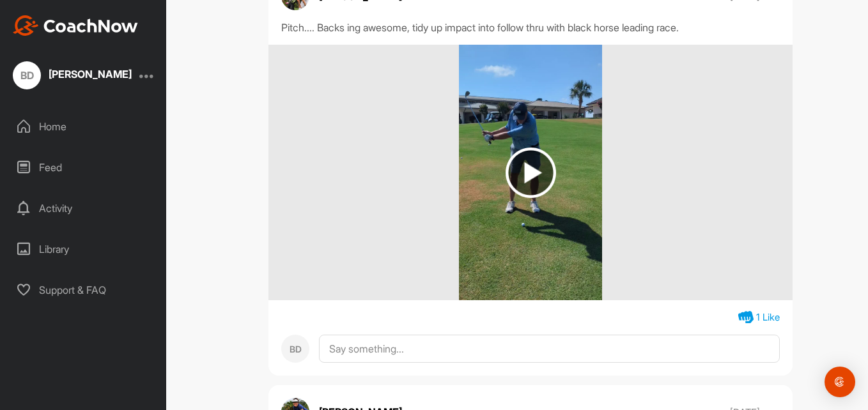 The height and width of the screenshot is (410, 868). I want to click on div: Library, so click(84, 249).